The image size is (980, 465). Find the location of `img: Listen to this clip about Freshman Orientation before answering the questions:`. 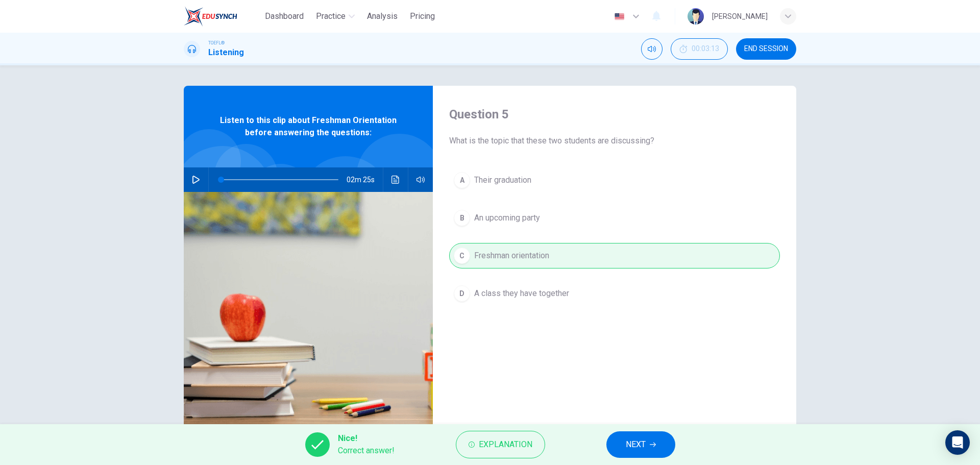

img: Listen to this clip about Freshman Orientation before answering the questions: is located at coordinates (308, 316).